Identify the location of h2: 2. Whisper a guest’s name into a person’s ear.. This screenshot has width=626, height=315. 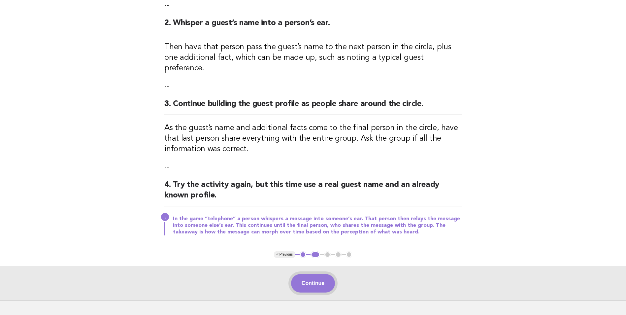
(313, 26).